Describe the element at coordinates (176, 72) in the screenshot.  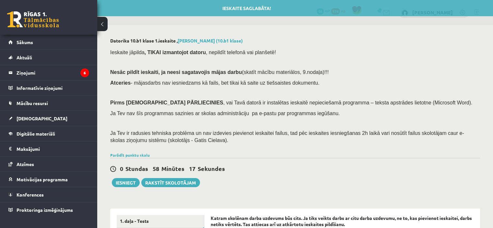
I see `span: Nesāc pildīt ieskaiti, ja neesi sagatavojis mājas darbu` at that location.